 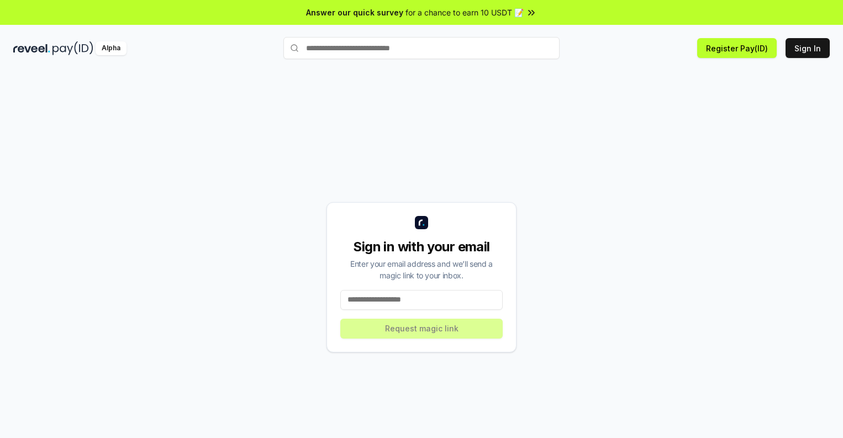 I want to click on span: Answer our quick survey, so click(x=355, y=12).